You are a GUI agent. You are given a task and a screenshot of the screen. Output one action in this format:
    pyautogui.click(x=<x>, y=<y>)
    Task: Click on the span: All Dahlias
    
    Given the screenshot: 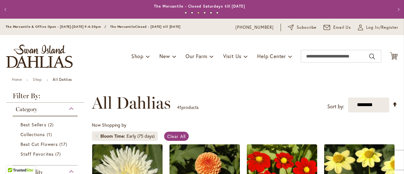 What is the action you would take?
    pyautogui.click(x=131, y=103)
    